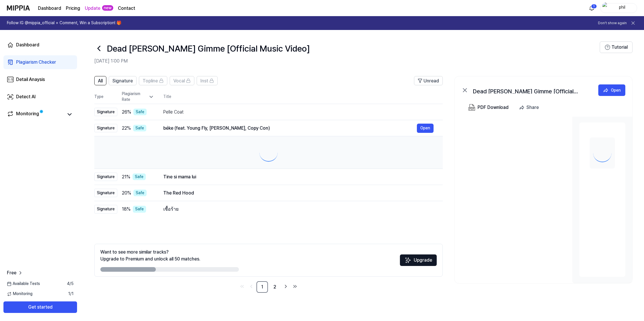  What do you see at coordinates (179, 80) in the screenshot?
I see `span: Vocal` at bounding box center [179, 80].